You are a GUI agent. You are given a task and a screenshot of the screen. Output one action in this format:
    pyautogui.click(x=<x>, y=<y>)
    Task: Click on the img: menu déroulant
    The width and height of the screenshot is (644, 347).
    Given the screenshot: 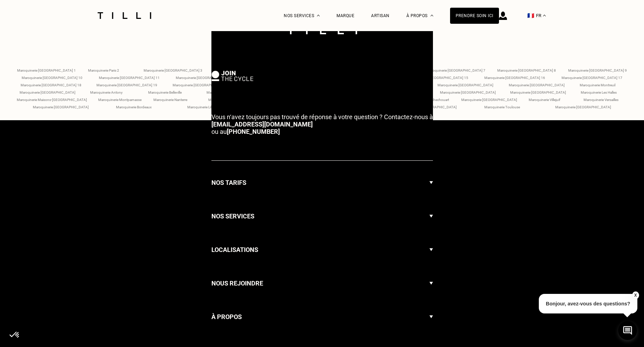 What is the action you would take?
    pyautogui.click(x=544, y=15)
    